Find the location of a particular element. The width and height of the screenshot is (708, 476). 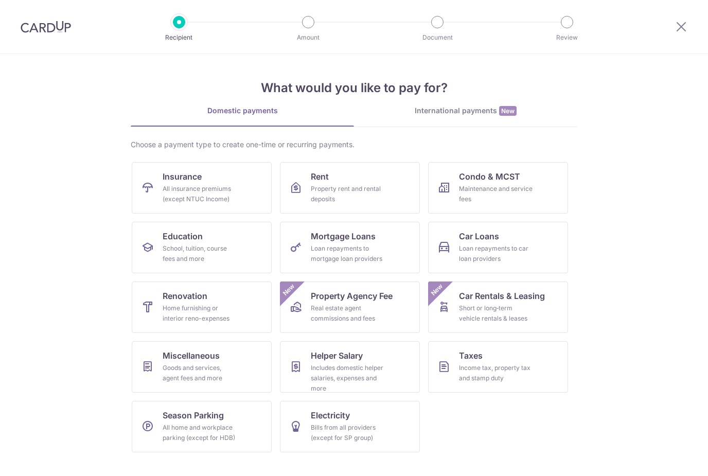

p: Recipient is located at coordinates (179, 38).